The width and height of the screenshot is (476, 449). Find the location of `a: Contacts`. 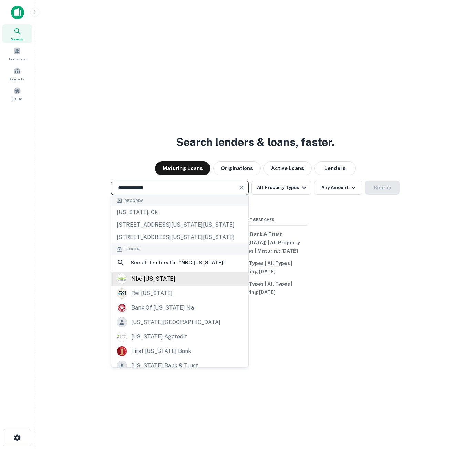

a: Contacts is located at coordinates (18, 74).